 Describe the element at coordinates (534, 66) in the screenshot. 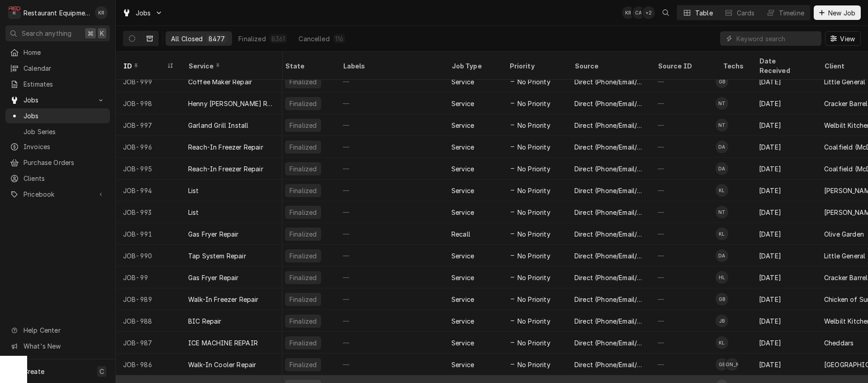

I see `div: Priority` at that location.